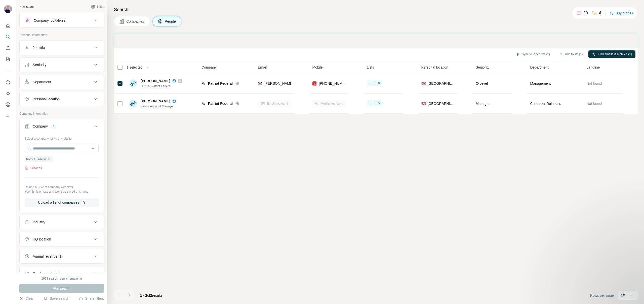  Describe the element at coordinates (62, 222) in the screenshot. I see `button: Industry` at that location.